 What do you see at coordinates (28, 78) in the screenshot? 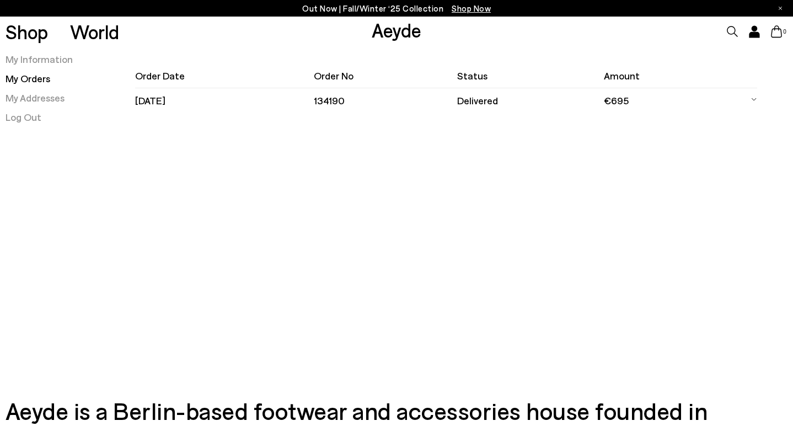
I see `a: My Orders` at bounding box center [28, 78].